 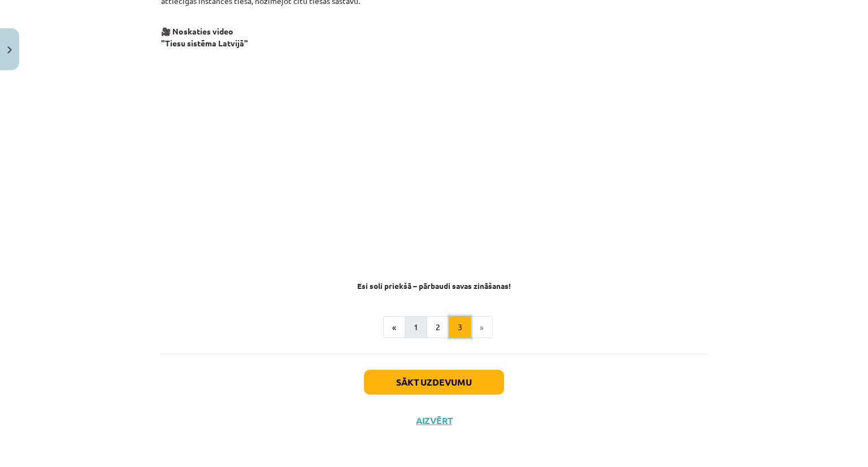 What do you see at coordinates (204, 37) in the screenshot?
I see `strong: 🎥 Noskaties video "Tiesu sistēma Latvijā"` at bounding box center [204, 37].